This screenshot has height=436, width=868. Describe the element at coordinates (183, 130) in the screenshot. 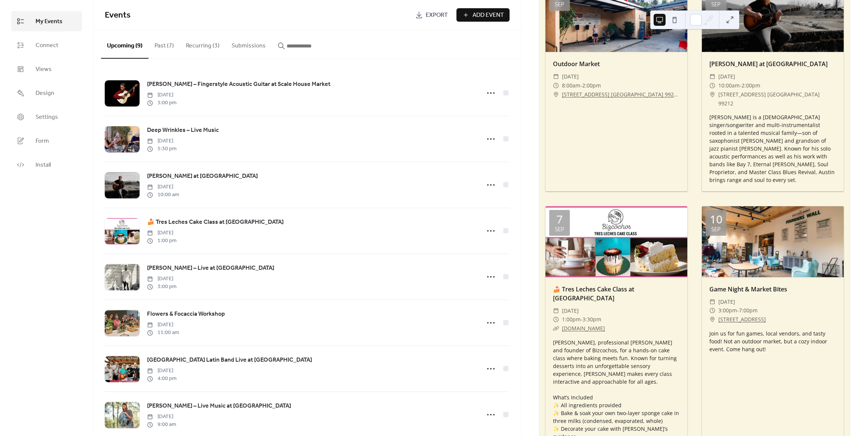

I see `a: Deep Wrinkles – Live Music` at that location.